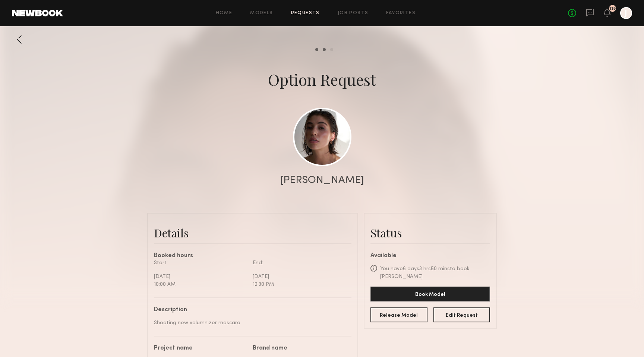  I want to click on a: Models, so click(261, 13).